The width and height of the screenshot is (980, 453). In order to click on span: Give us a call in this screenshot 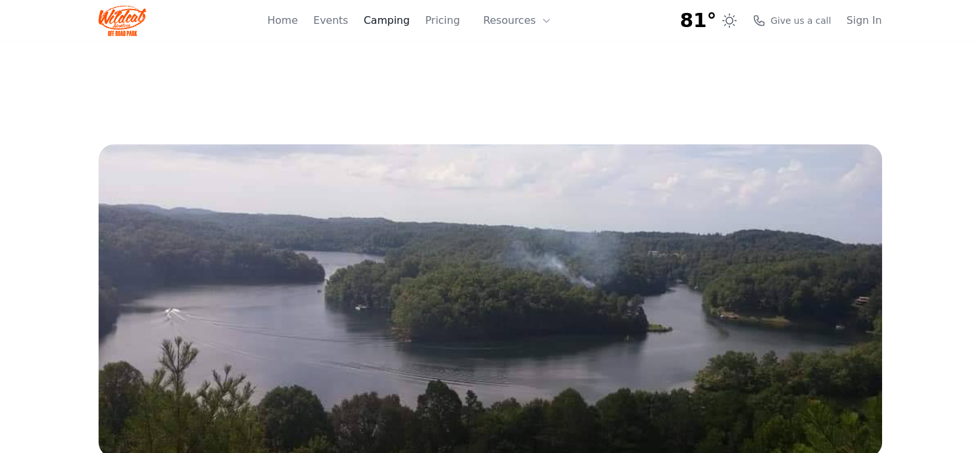, I will do `click(801, 20)`.